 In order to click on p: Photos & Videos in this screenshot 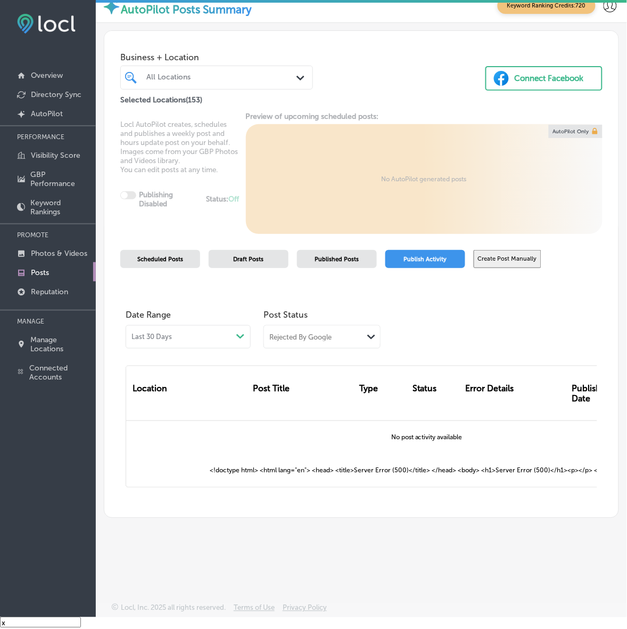, I will do `click(59, 253)`.